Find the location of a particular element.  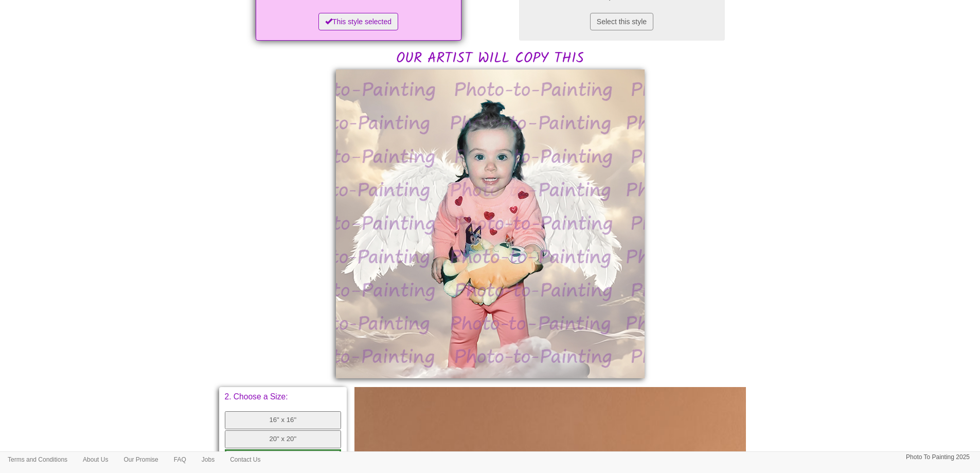

button: 24" x 24" is located at coordinates (283, 458).